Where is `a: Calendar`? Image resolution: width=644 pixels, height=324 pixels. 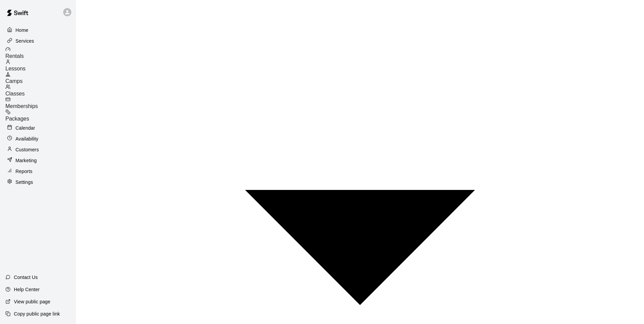
a: Calendar is located at coordinates (38, 128).